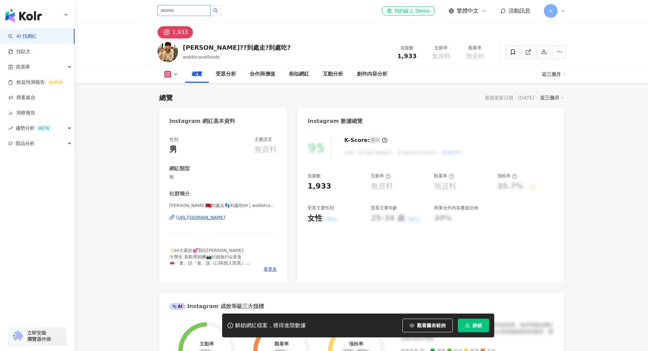  I want to click on div: 性別, so click(174, 139).